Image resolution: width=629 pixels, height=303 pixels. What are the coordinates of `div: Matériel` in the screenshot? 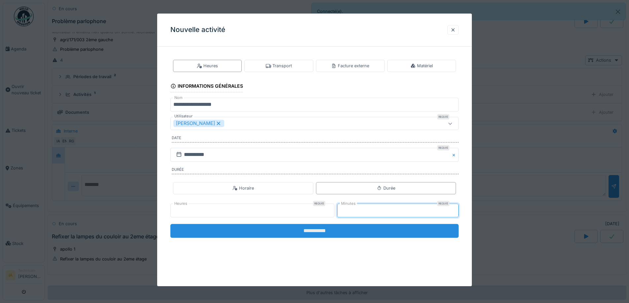 It's located at (422, 66).